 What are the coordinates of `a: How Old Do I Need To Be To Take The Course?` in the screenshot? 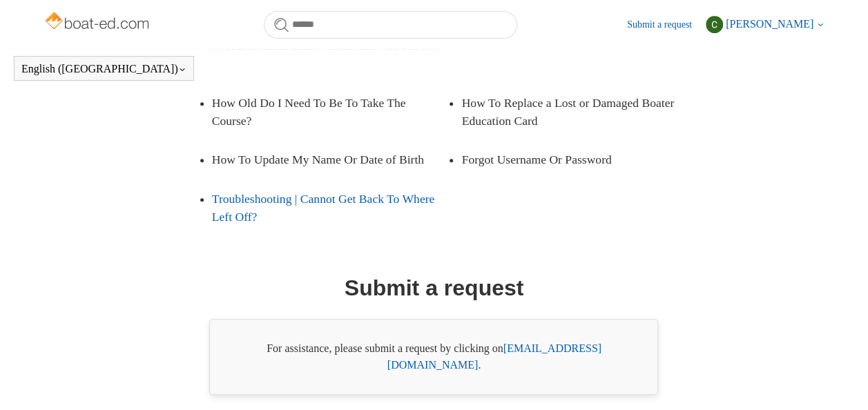 It's located at (320, 112).